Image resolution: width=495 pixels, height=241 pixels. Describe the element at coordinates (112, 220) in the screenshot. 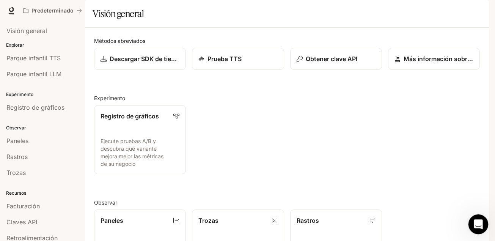

I see `p: Paneles` at that location.